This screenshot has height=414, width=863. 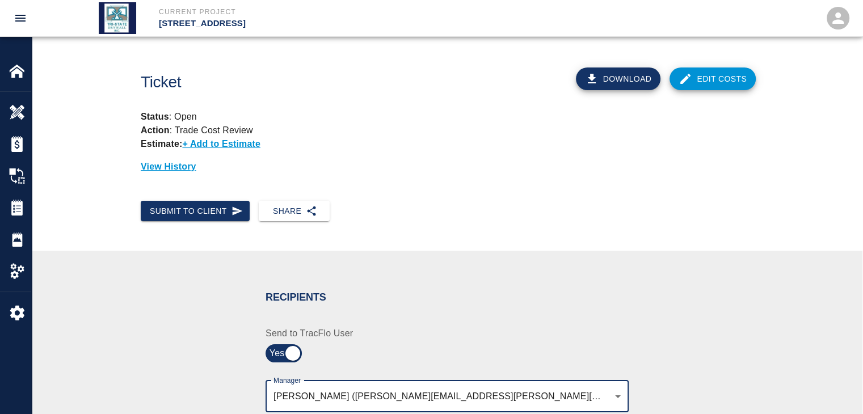 I want to click on img: Tri State Drywall, so click(x=117, y=18).